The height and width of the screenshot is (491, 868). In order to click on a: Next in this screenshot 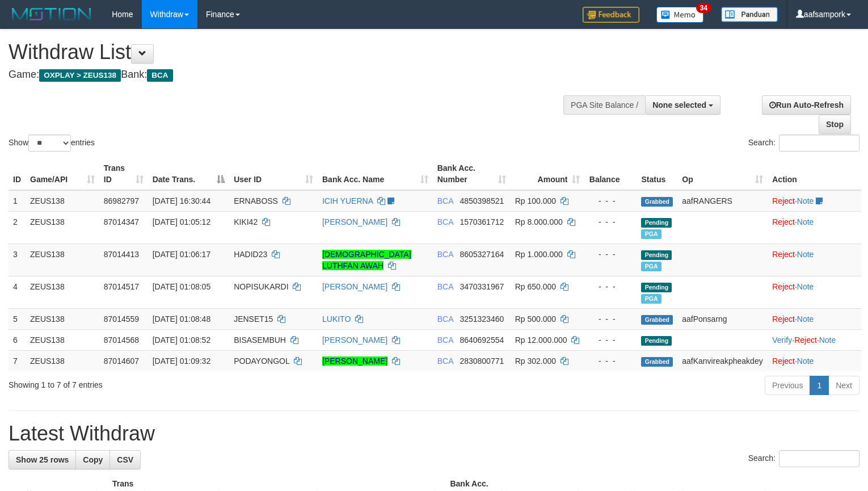, I will do `click(844, 385)`.